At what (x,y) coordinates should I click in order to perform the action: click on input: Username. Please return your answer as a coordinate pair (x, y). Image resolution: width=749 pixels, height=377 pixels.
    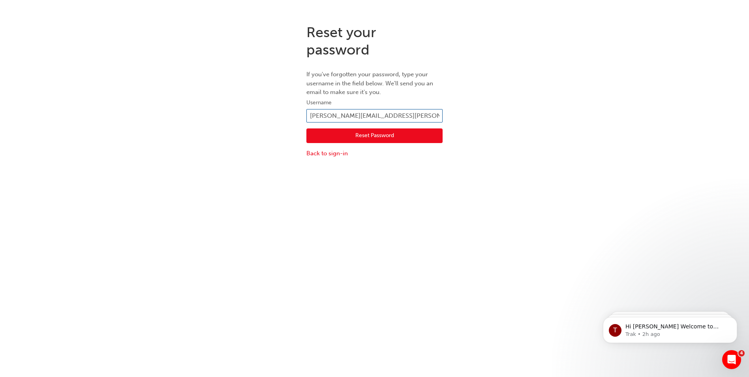
    Looking at the image, I should click on (374, 116).